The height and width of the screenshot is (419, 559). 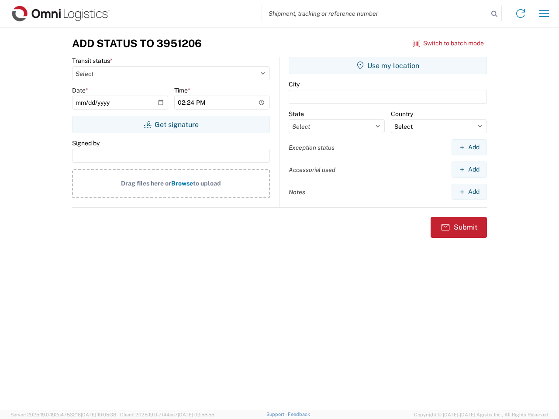 What do you see at coordinates (92, 61) in the screenshot?
I see `label: Transit status` at bounding box center [92, 61].